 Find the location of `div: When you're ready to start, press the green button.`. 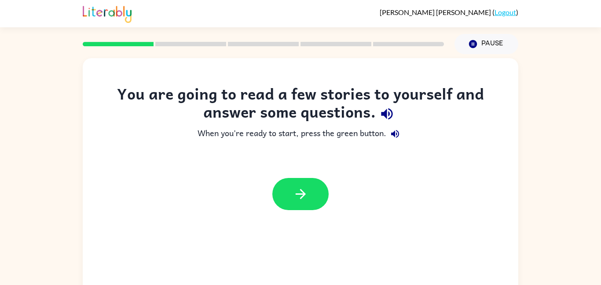

div: When you're ready to start, press the green button. is located at coordinates (301, 134).